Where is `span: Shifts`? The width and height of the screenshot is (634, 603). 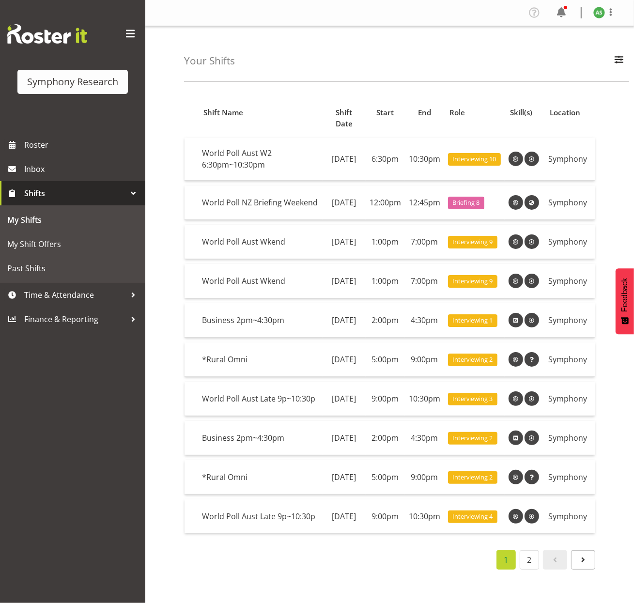
span: Shifts is located at coordinates (75, 193).